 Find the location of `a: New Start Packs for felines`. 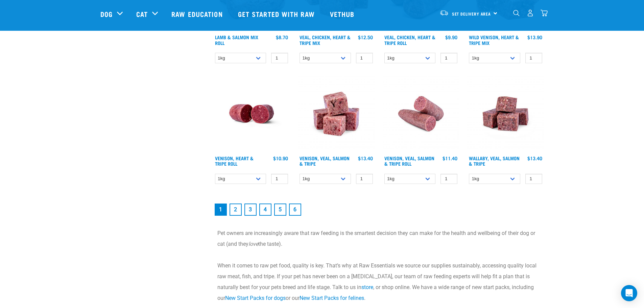

a: New Start Packs for felines is located at coordinates (332, 298).